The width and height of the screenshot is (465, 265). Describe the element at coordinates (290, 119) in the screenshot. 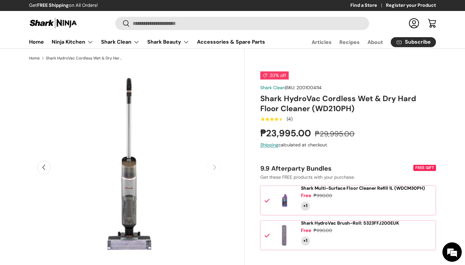

I see `div: (4)` at that location.